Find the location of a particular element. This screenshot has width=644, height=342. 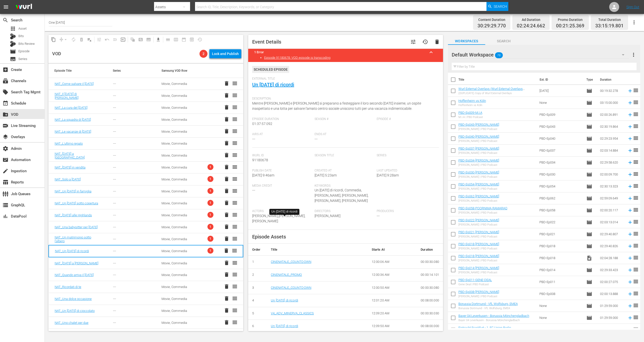

span: Season Title is located at coordinates (344, 156).